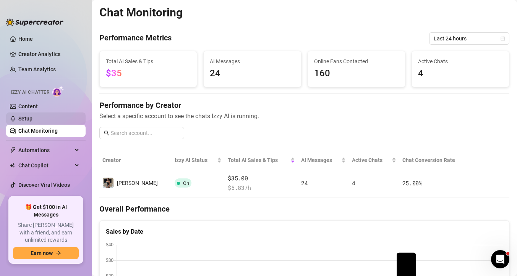 The height and width of the screenshot is (276, 517). Describe the element at coordinates (49, 54) in the screenshot. I see `a: Creator Analytics` at that location.